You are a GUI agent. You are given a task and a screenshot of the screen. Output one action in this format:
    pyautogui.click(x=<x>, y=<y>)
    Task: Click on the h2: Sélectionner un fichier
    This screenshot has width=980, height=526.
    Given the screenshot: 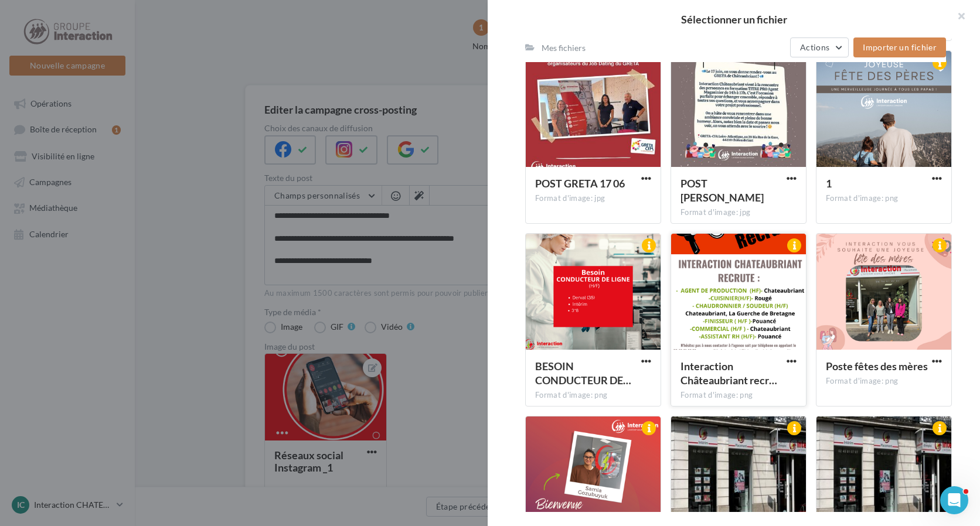 What is the action you would take?
    pyautogui.click(x=734, y=19)
    